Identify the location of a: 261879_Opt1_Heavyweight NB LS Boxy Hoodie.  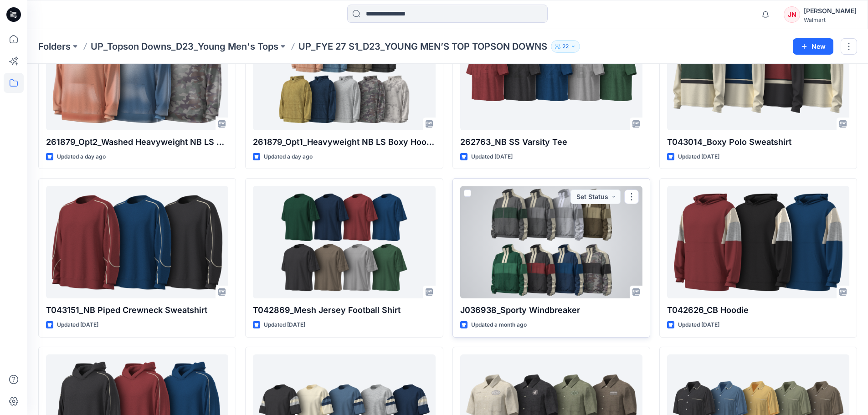
(344, 74).